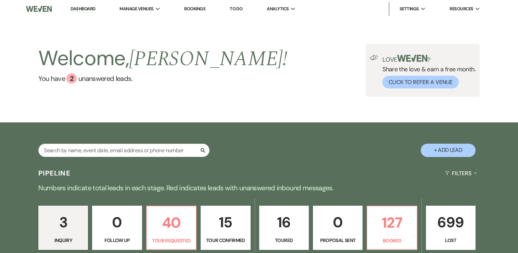  I want to click on a: 699Lost, so click(450, 228).